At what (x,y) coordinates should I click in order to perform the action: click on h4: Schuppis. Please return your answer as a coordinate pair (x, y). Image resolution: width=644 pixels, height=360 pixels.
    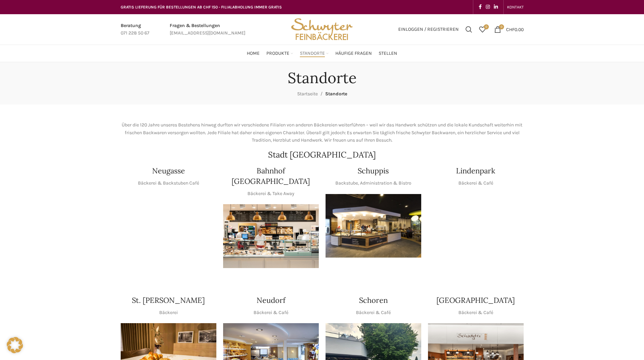
    Looking at the image, I should click on (373, 171).